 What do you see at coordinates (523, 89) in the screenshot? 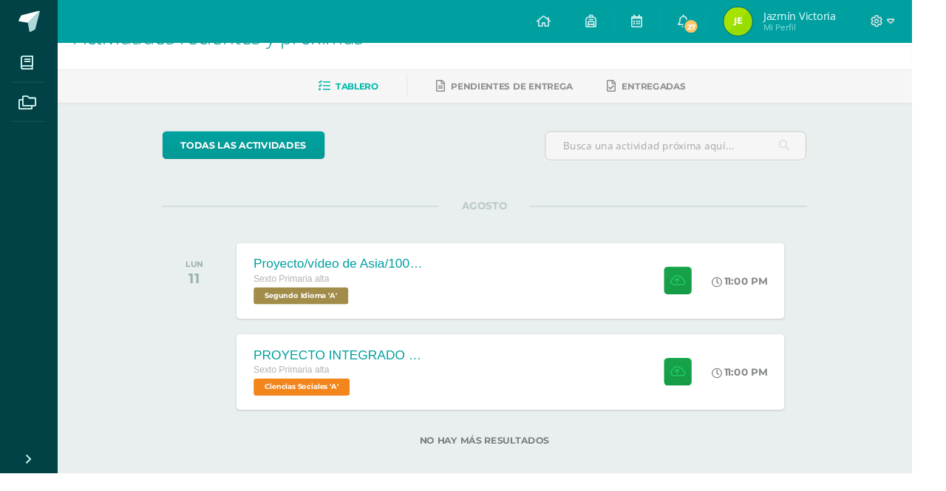
I see `a: Pendientes de entrega` at bounding box center [523, 89].